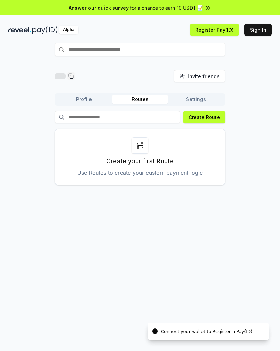 The width and height of the screenshot is (280, 351). I want to click on p: Use Routes to create your custom payment logic, so click(140, 173).